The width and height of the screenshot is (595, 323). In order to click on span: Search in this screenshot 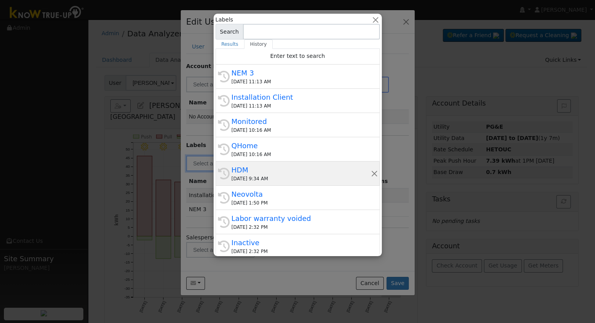, I will do `click(229, 32)`.